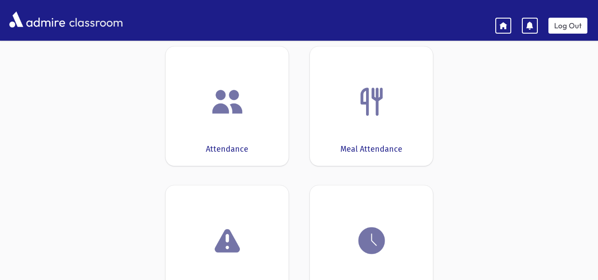 This screenshot has height=280, width=598. I want to click on a: Log Out, so click(568, 26).